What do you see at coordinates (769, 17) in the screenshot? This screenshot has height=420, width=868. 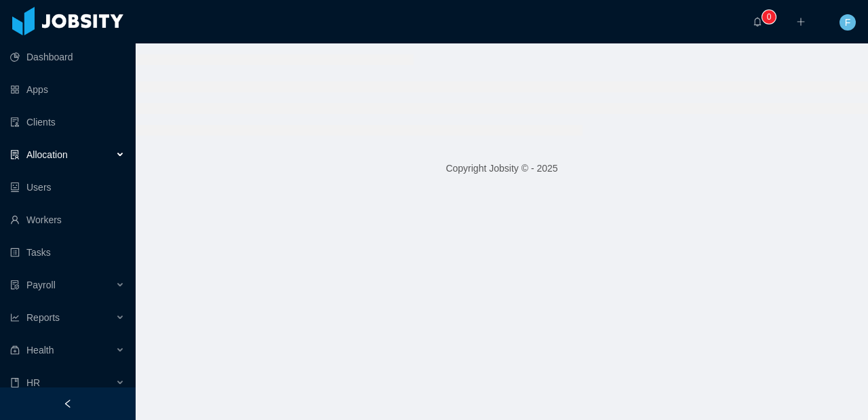 I see `sup: 0` at bounding box center [769, 17].